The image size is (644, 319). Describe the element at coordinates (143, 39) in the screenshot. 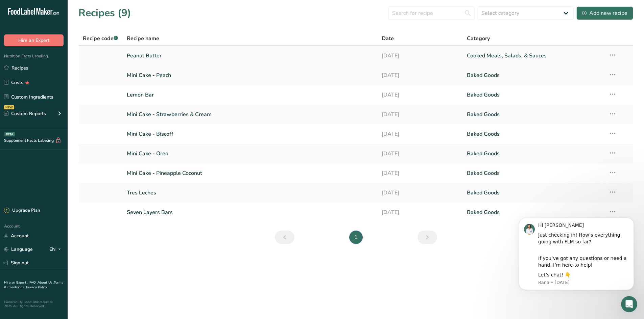

I see `span: Recipe name` at that location.